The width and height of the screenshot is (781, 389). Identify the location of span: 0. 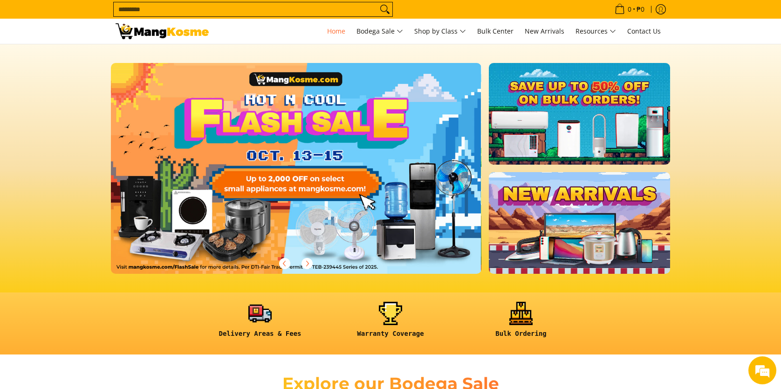
(630, 9).